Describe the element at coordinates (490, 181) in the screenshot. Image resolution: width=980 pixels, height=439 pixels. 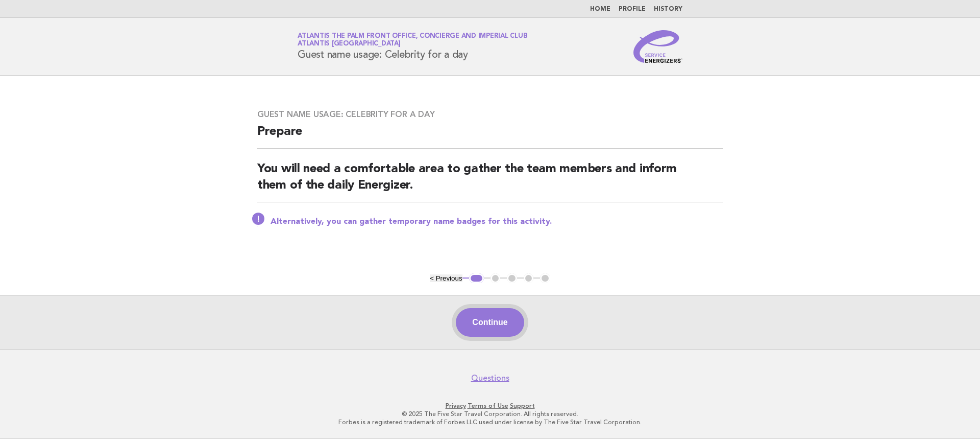
I see `h2: You will need a comfortable area to gather the team members and inform them of the daily Energizer.` at that location.